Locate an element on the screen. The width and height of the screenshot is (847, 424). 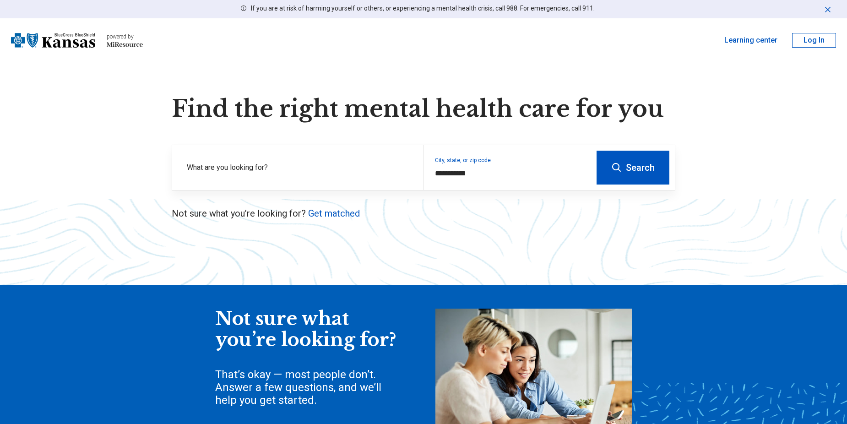
button: Log In is located at coordinates (814, 40).